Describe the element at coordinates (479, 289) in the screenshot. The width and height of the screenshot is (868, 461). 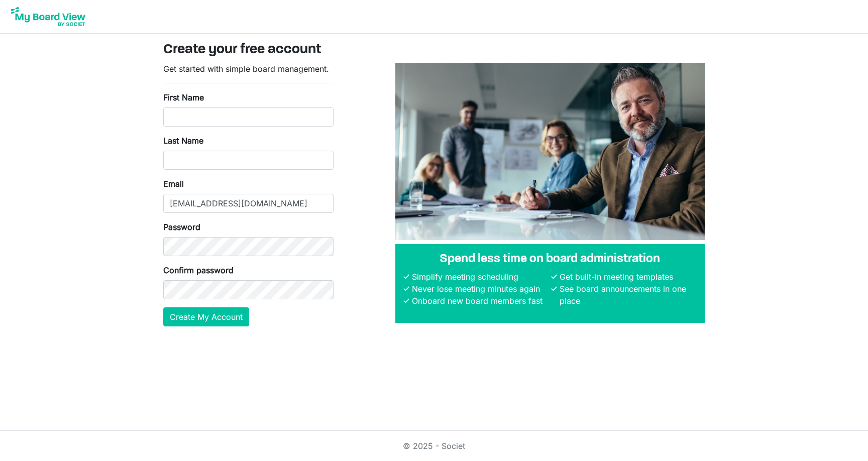
I see `li: Never lose meeting minutes again` at that location.